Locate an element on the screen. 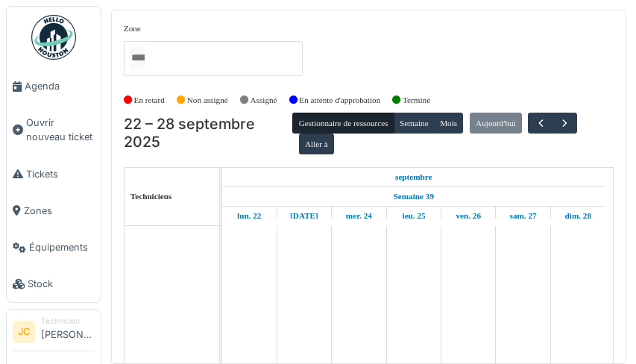 This screenshot has height=364, width=636. span: Ouvrir nouveau ticket is located at coordinates (60, 130).